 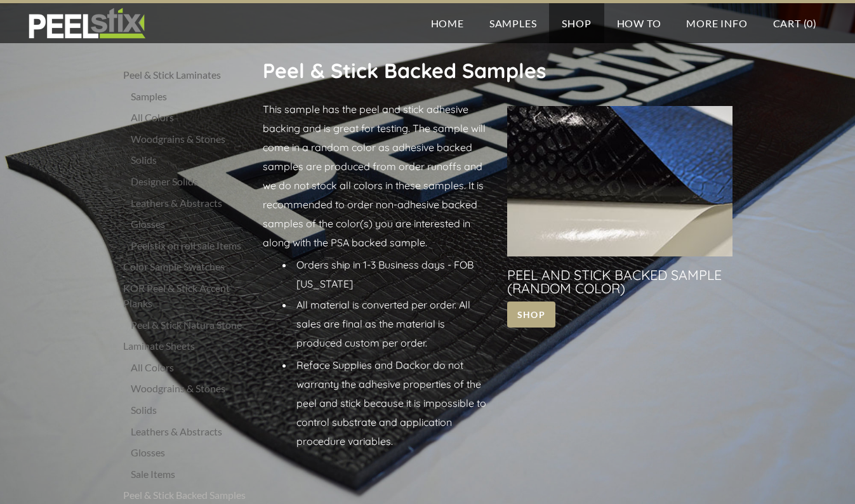 I want to click on a: Peelstix on roll sale Items, so click(x=190, y=245).